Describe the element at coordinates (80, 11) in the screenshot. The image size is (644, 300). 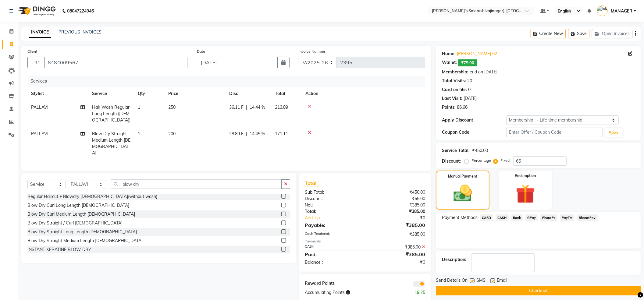
I see `b: 08047224946` at that location.